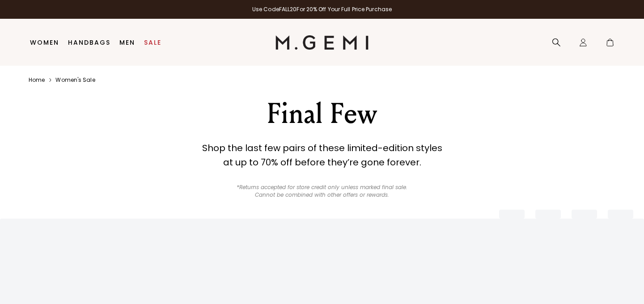 This screenshot has width=644, height=304. What do you see at coordinates (322, 114) in the screenshot?
I see `div: Final Few` at bounding box center [322, 114].